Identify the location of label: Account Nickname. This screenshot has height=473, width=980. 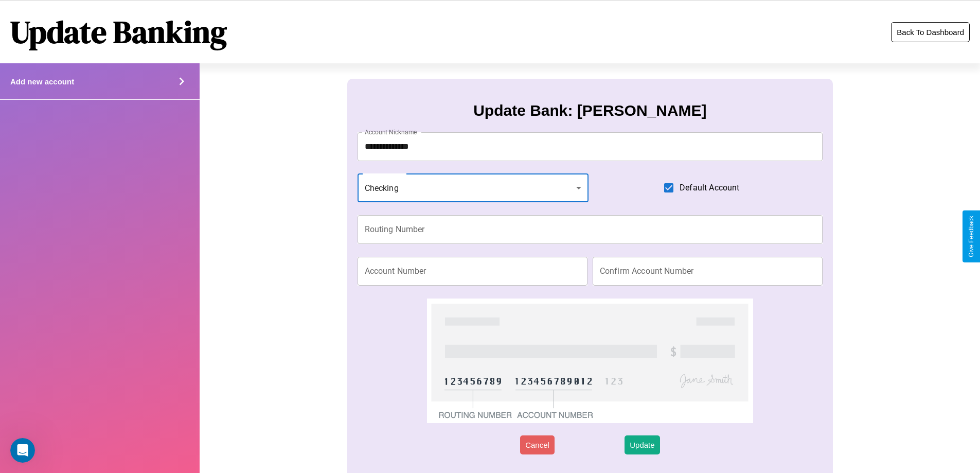
(390, 131).